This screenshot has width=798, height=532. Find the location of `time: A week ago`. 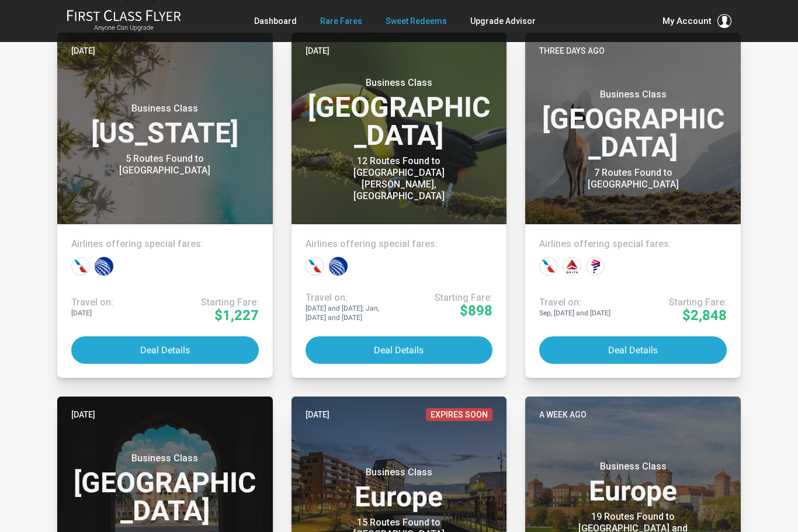

time: A week ago is located at coordinates (563, 415).